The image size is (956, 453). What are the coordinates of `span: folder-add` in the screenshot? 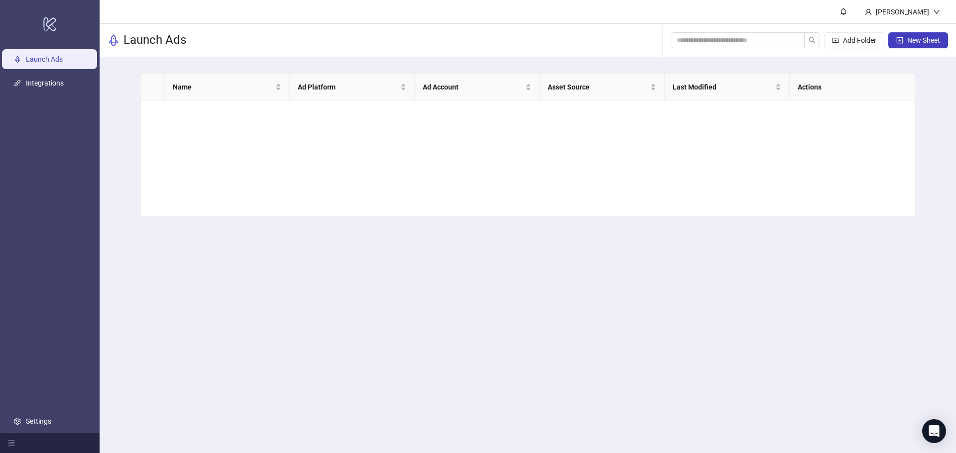 It's located at (835, 40).